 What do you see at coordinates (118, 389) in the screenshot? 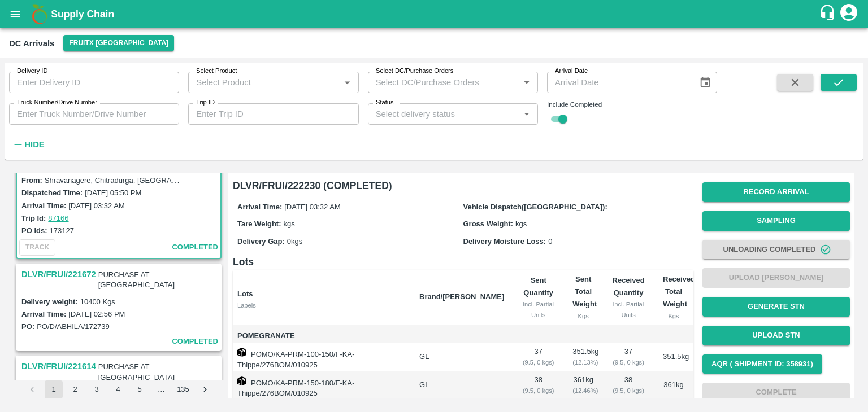
I see `button: Go to page 4` at bounding box center [118, 389].